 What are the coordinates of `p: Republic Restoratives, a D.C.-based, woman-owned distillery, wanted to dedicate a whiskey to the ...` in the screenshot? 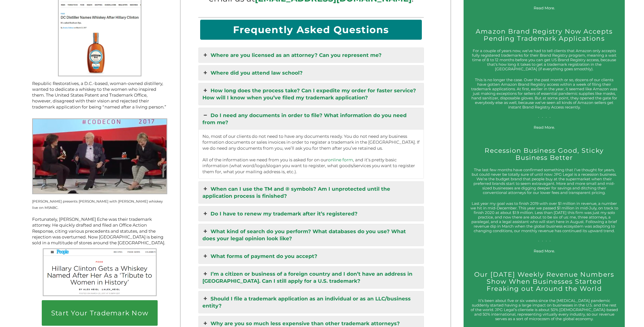 It's located at (99, 95).